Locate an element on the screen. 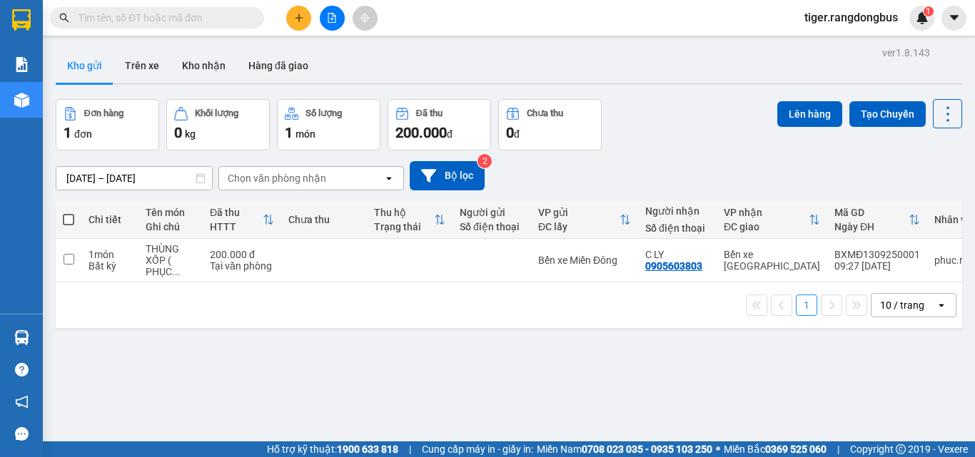 This screenshot has width=975, height=457. span: Miền Nam is located at coordinates (624, 450).